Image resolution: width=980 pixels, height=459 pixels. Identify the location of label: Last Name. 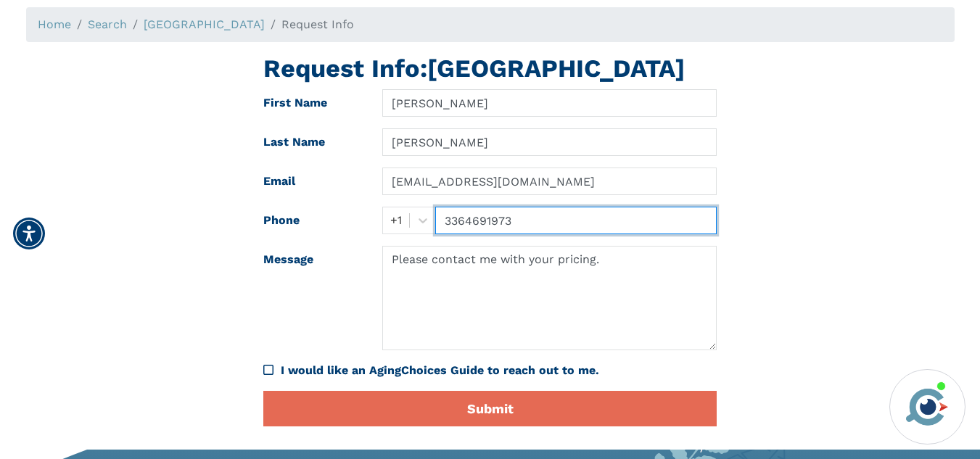
(312, 142).